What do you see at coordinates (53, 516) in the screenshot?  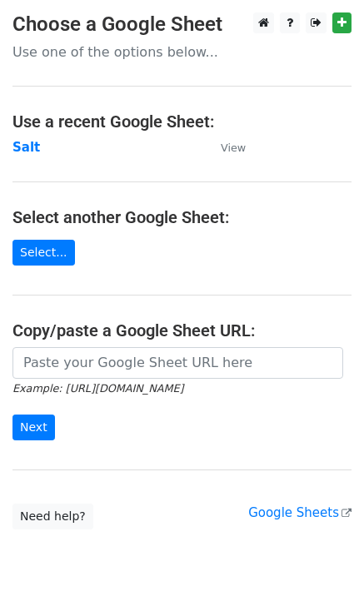 I see `a: Need help?` at bounding box center [53, 516].